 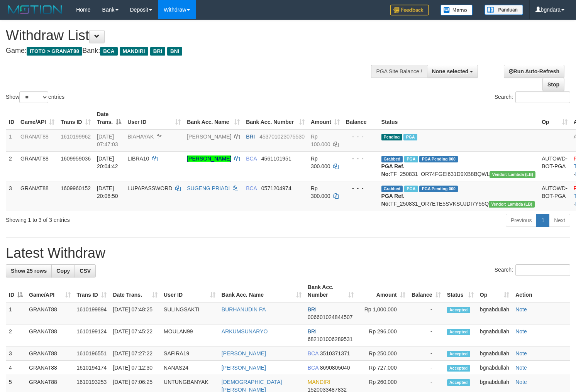 What do you see at coordinates (320, 140) in the screenshot?
I see `span: Rp 100.000` at bounding box center [320, 140].